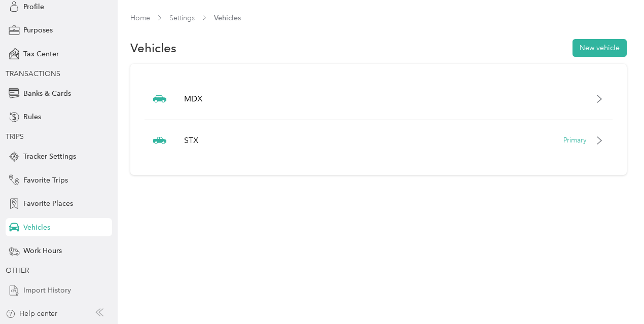 This screenshot has width=644, height=324. What do you see at coordinates (159, 99) in the screenshot?
I see `img: Sedan` at bounding box center [159, 99].